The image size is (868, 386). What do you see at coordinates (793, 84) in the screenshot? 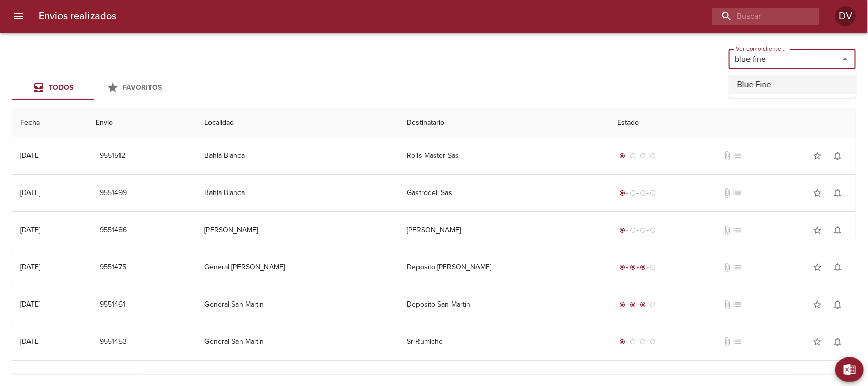
I see `li: Blue Fine` at bounding box center [793, 84].